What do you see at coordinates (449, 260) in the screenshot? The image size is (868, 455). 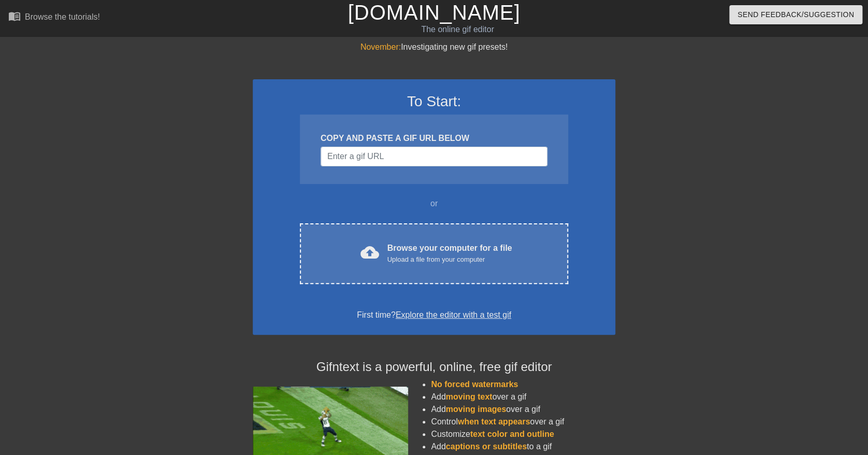 I see `div: Upload a file from your computer` at bounding box center [449, 260].